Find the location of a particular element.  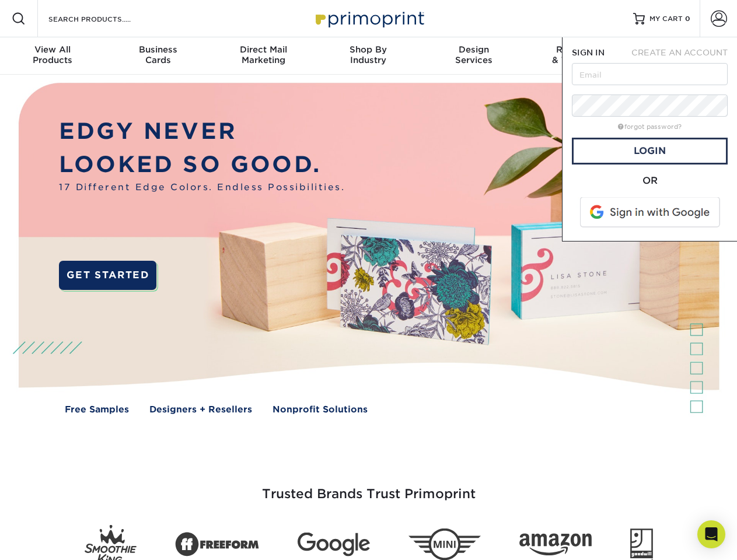

div: Industry is located at coordinates (368, 55).